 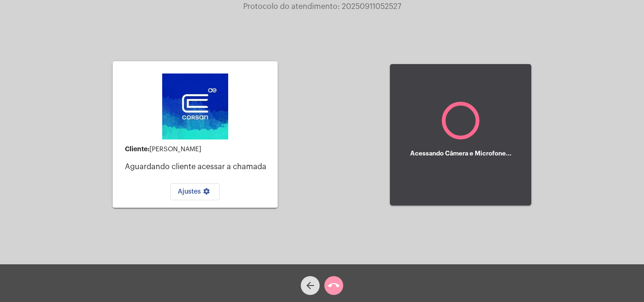 What do you see at coordinates (322, 6) in the screenshot?
I see `span: Protocolo do atendimento: 20250911052527` at bounding box center [322, 6].